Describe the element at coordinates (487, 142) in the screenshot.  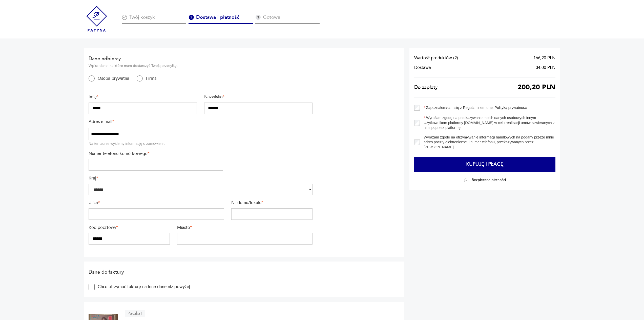
I see `label: Wyrażam zgodę na otrzymywanie informacji handlowych na podany przeze mnie adres poczty elektronic...` at that location.